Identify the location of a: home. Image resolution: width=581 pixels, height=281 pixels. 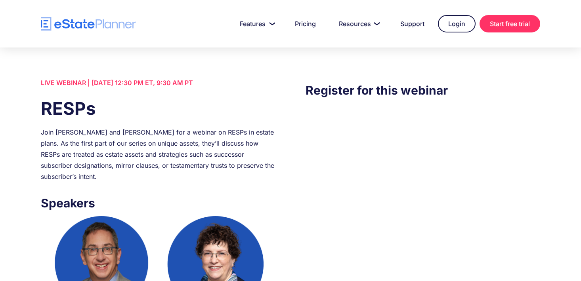
(88, 24).